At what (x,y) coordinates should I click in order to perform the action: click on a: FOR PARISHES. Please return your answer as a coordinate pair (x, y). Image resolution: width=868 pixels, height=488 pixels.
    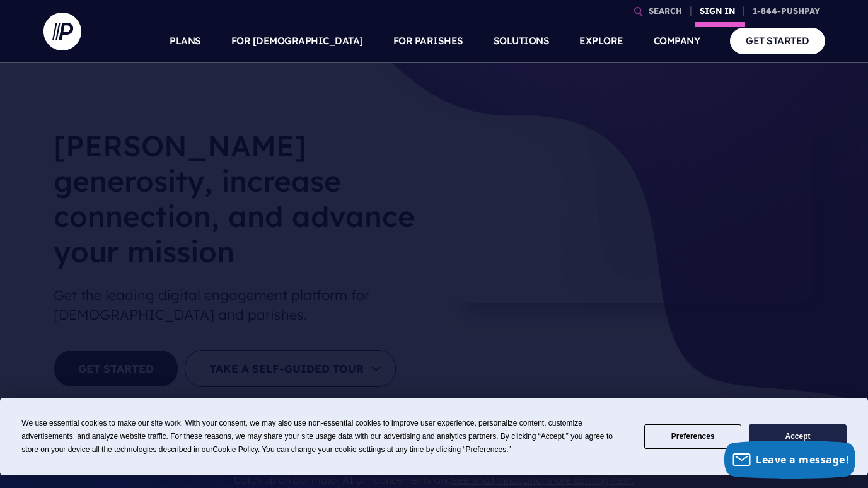
    Looking at the image, I should click on (428, 41).